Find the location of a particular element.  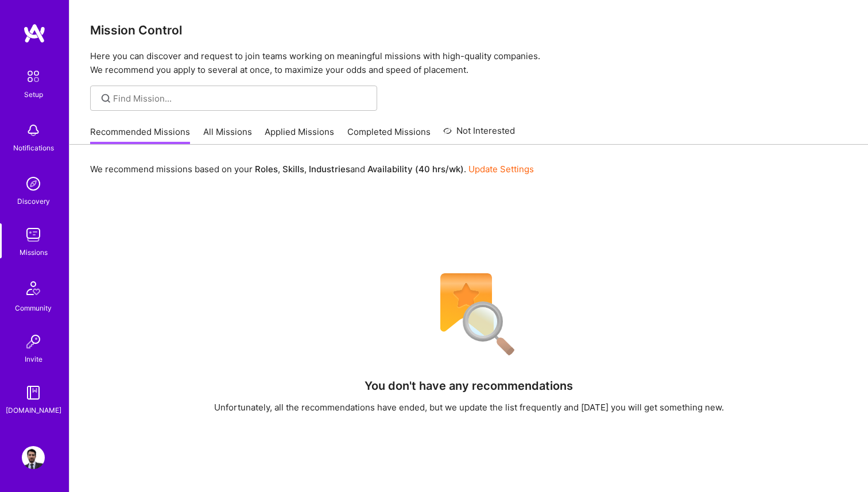

b: Availability (40 hrs/wk) is located at coordinates (416, 169).